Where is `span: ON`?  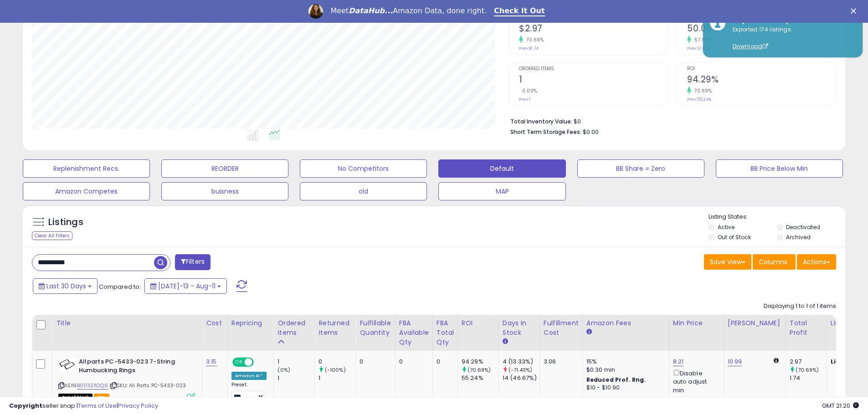
span: ON is located at coordinates (238, 362).